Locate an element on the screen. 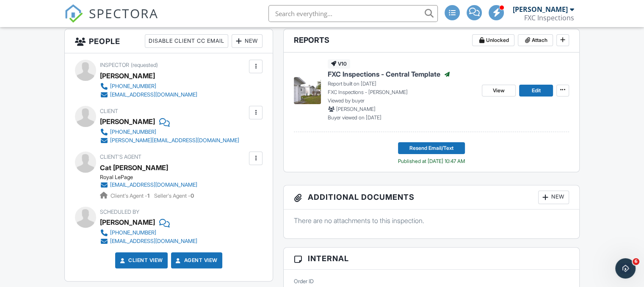 The image size is (644, 287). div: FXC Inspections is located at coordinates (549, 18).